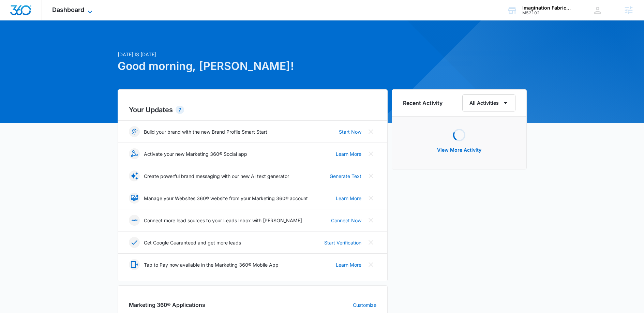  I want to click on p: Build your brand with the new Brand Profile Smart Start, so click(206, 132).